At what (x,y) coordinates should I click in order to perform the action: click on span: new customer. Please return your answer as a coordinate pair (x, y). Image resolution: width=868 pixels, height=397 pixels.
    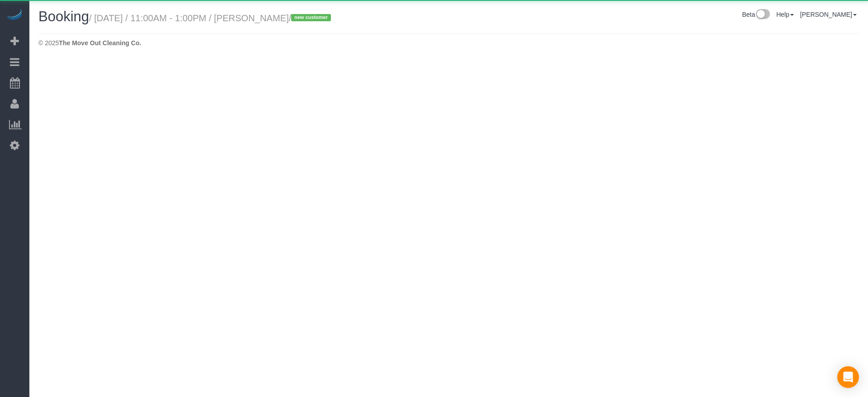
    Looking at the image, I should click on (310, 18).